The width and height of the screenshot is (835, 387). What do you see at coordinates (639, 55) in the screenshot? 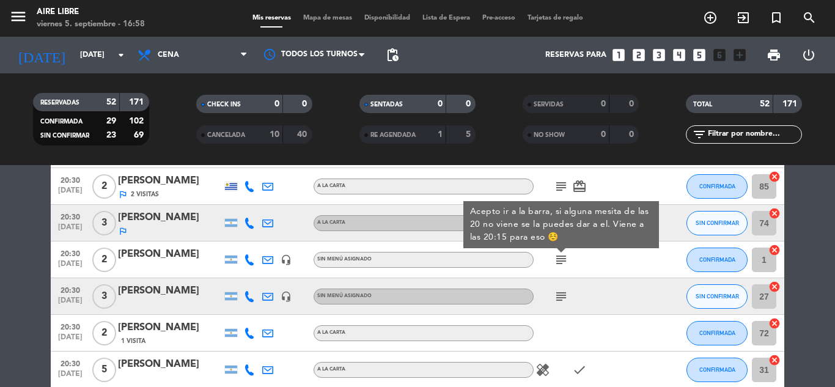
I see `i: looks_two` at bounding box center [639, 55].